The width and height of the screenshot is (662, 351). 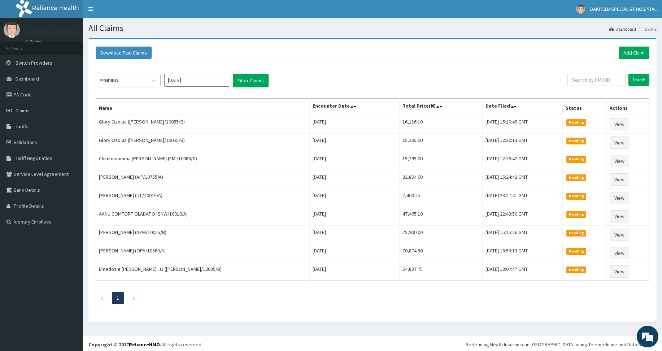 I want to click on p: OAKFIELD SPECIALIST HOSPITAL, so click(x=70, y=32).